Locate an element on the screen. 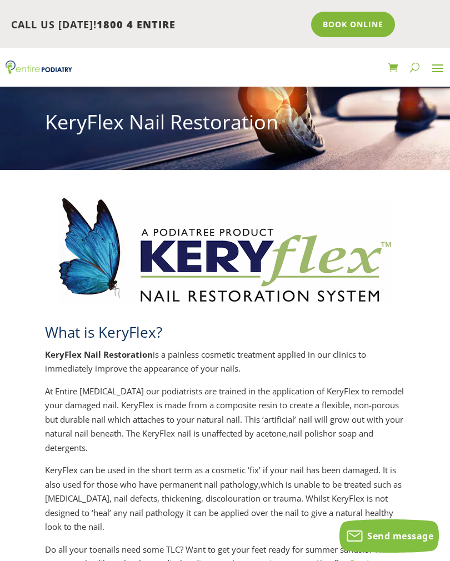 The height and width of the screenshot is (561, 450). img: KeryFlex Nail Reconstuction Logo is located at coordinates (225, 252).